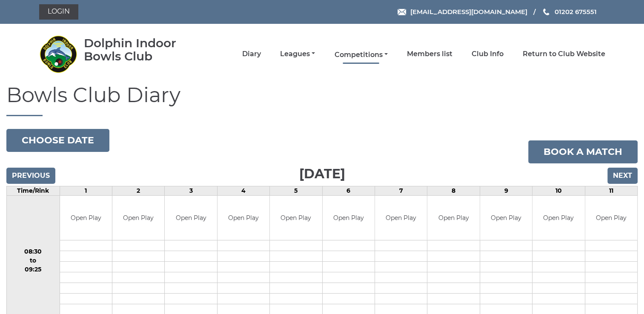 Image resolution: width=644 pixels, height=314 pixels. Describe the element at coordinates (402, 12) in the screenshot. I see `img: Email` at that location.